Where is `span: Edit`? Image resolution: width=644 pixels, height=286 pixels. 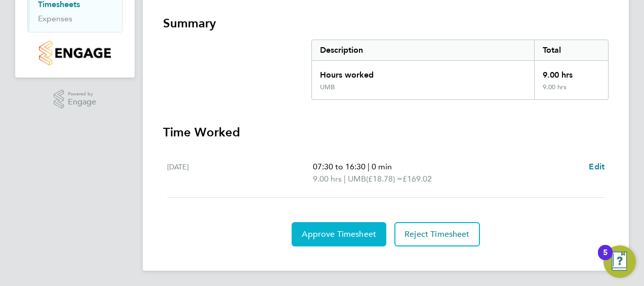 span: Edit is located at coordinates (596, 167).